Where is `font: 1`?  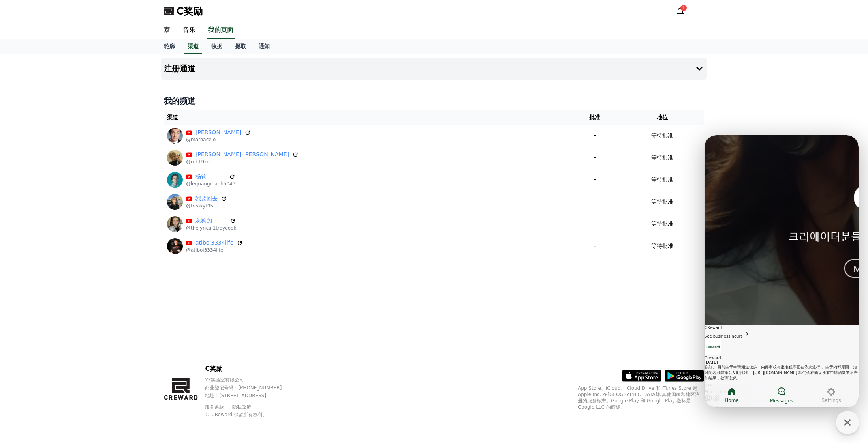
font: 1 is located at coordinates (683, 8).